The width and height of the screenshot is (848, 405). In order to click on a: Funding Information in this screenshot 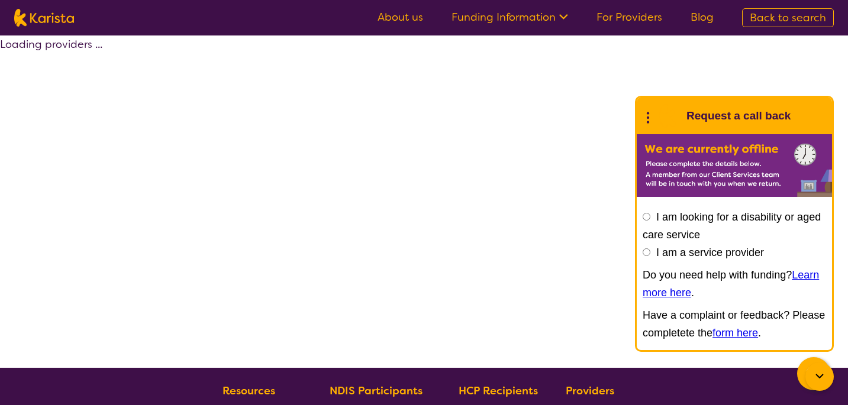, I will do `click(509, 17)`.